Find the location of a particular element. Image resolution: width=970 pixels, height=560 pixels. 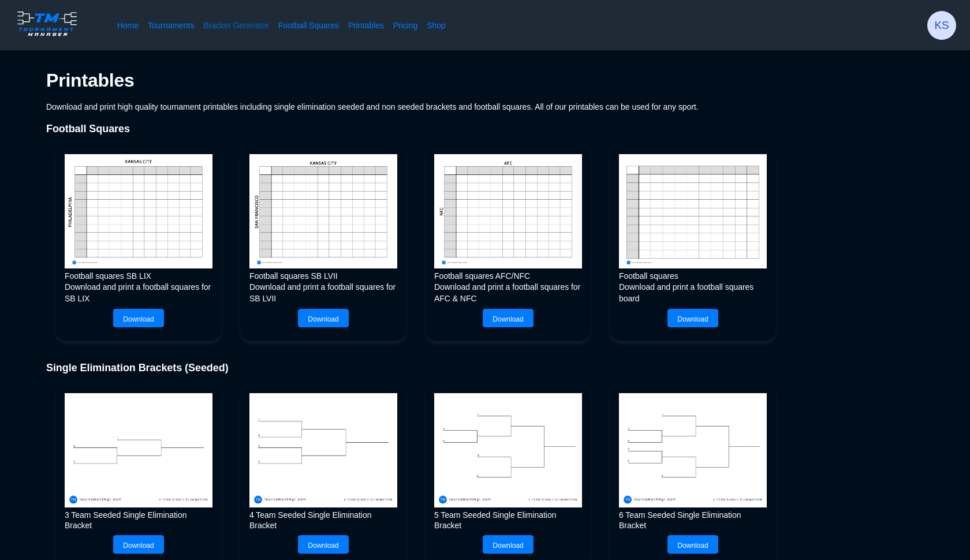

h2: Football squares is located at coordinates (693, 276).